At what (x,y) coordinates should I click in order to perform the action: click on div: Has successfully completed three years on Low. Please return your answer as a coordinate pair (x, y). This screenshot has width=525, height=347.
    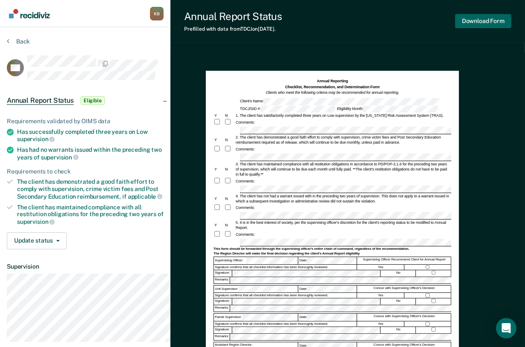
    Looking at the image, I should click on (90, 136).